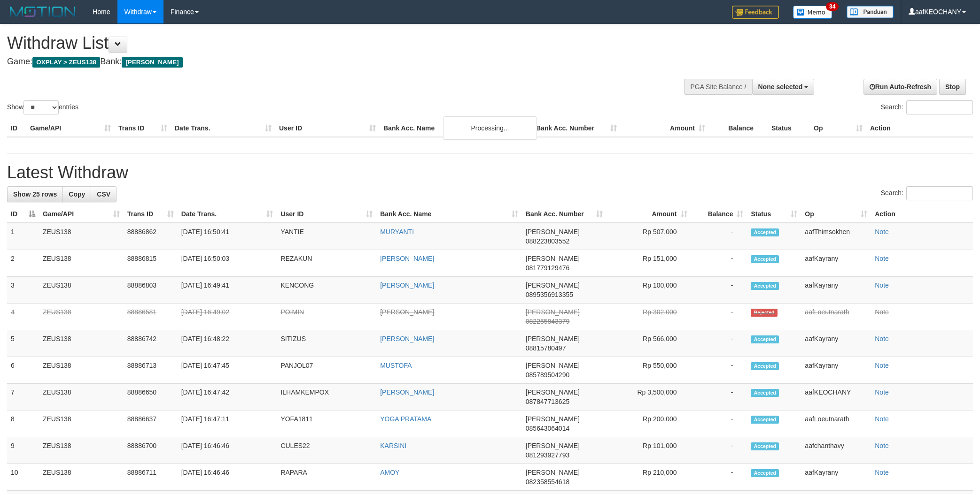 The height and width of the screenshot is (494, 980). Describe the element at coordinates (783, 87) in the screenshot. I see `button: None selected` at that location.